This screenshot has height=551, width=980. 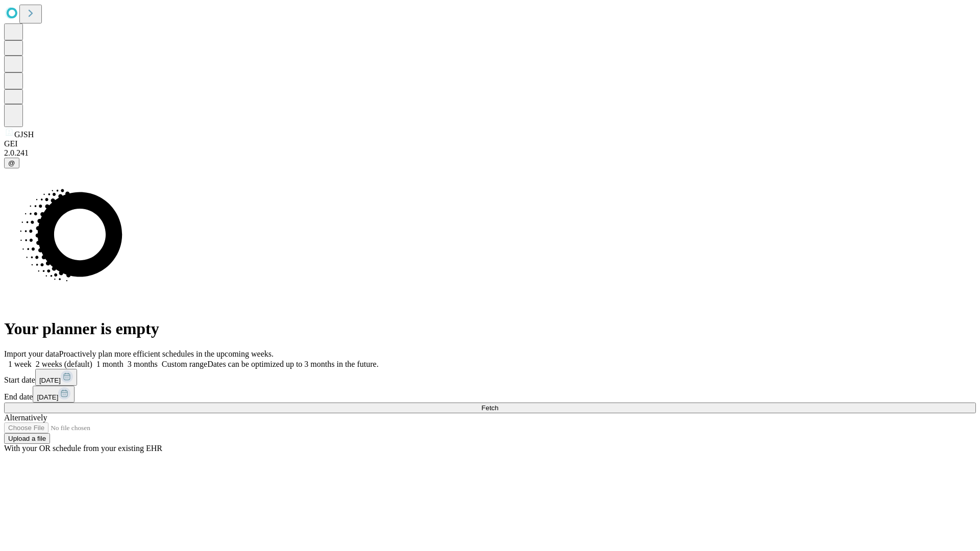 I want to click on button: Fetch, so click(x=490, y=408).